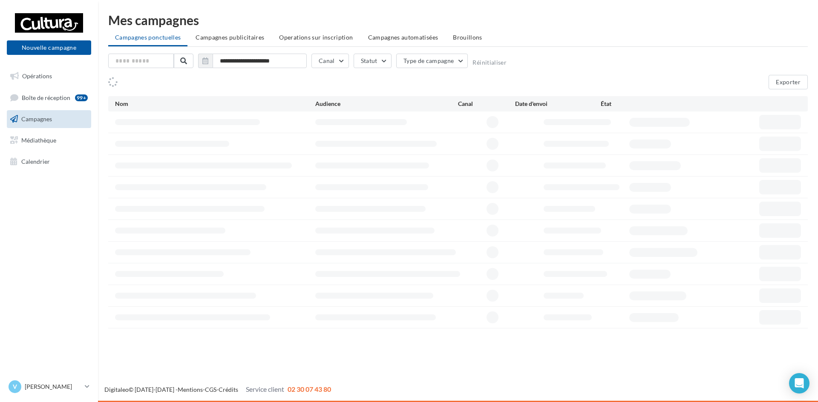 This screenshot has width=818, height=402. I want to click on div: Date d'envoi, so click(558, 104).